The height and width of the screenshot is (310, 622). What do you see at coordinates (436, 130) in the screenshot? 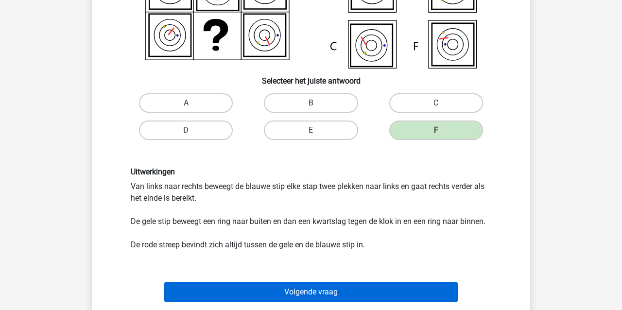
I see `label: F` at bounding box center [436, 130].